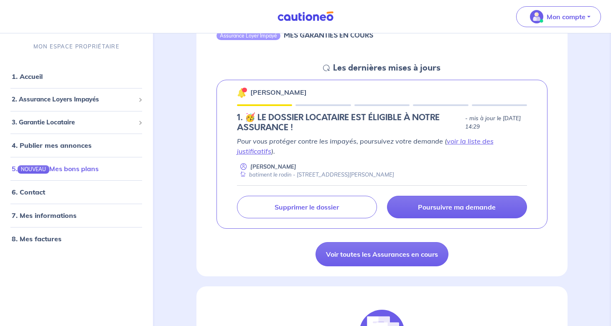 The height and width of the screenshot is (326, 611). I want to click on button: illu_account_valid_menu.svgMon compte, so click(558, 17).